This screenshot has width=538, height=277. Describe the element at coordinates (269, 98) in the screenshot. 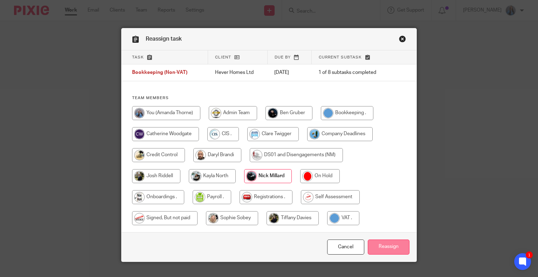

I see `h4: Team members` at that location.